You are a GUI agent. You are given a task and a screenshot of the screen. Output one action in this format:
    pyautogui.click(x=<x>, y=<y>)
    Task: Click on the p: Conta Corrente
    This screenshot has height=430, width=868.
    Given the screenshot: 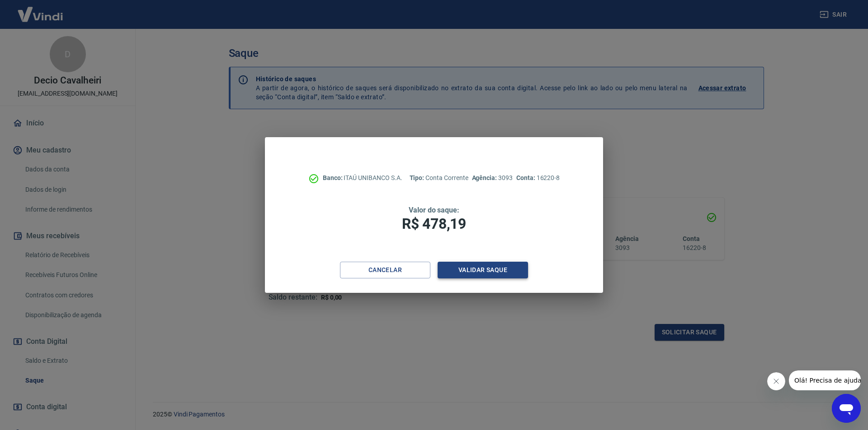 What is the action you would take?
    pyautogui.click(x=439, y=178)
    